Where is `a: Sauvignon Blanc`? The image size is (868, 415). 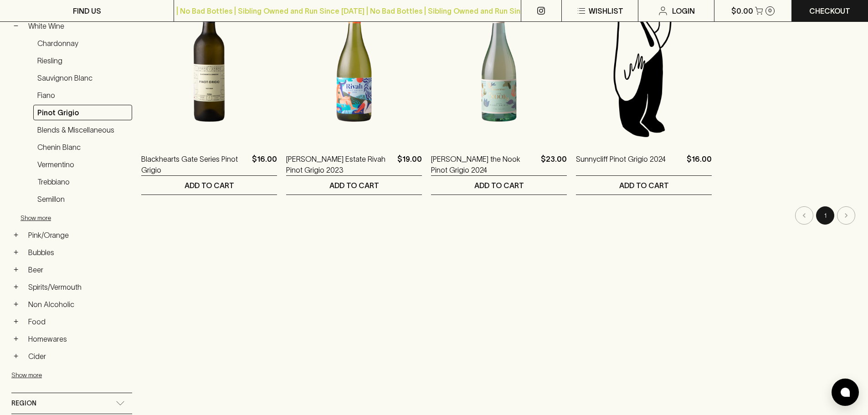
a: Sauvignon Blanc is located at coordinates (83, 78).